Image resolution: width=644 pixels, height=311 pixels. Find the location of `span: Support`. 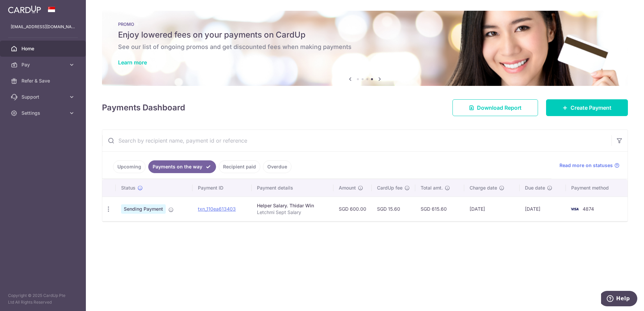

span: Support is located at coordinates (43, 97).